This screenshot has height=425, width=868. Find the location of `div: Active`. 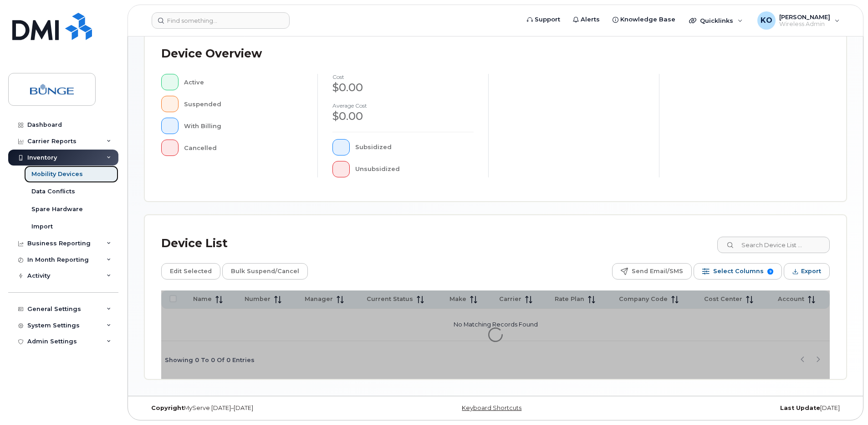

div: Active is located at coordinates (244, 82).